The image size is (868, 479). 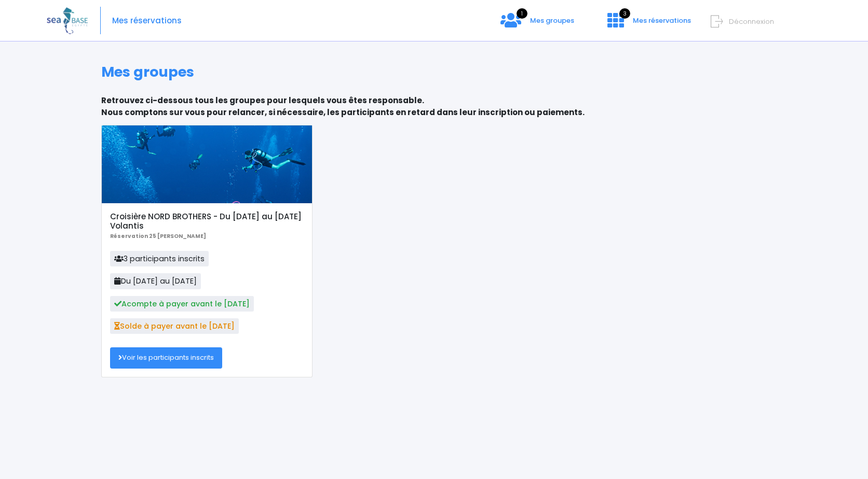 What do you see at coordinates (538, 24) in the screenshot?
I see `a: 1 Mes groupes` at bounding box center [538, 24].